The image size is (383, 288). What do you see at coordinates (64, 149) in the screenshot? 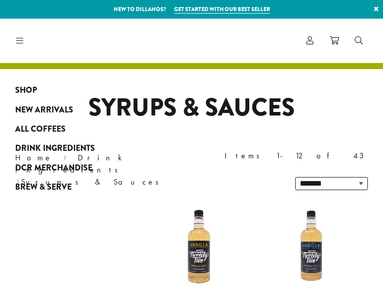
I see `a: Drink Ingredients` at bounding box center [64, 149].